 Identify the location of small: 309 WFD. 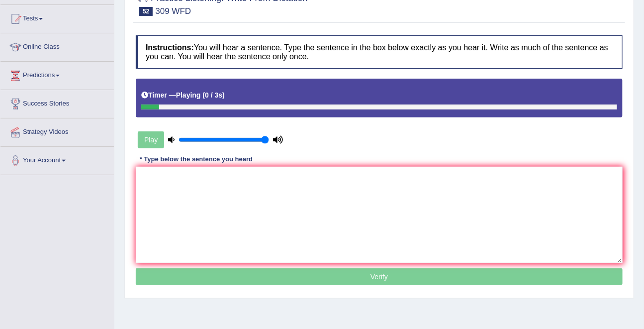
(173, 11).